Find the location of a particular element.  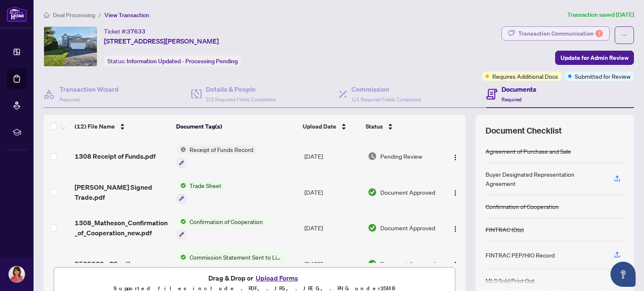

div: Status: is located at coordinates (172, 61).